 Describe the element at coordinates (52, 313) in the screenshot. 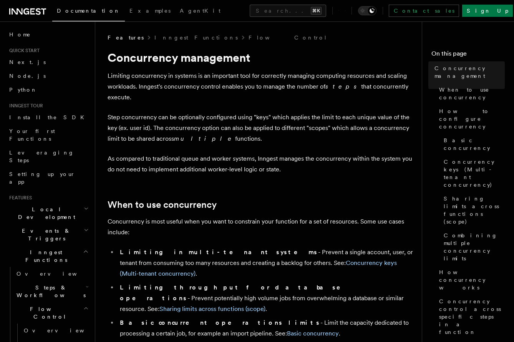

I see `button: Flow Control` at that location.